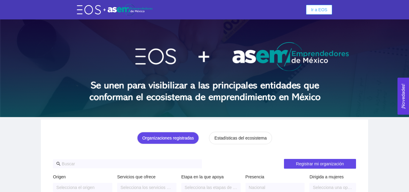 Image resolution: width=409 pixels, height=192 pixels. Describe the element at coordinates (255, 177) in the screenshot. I see `label: Presencia` at that location.